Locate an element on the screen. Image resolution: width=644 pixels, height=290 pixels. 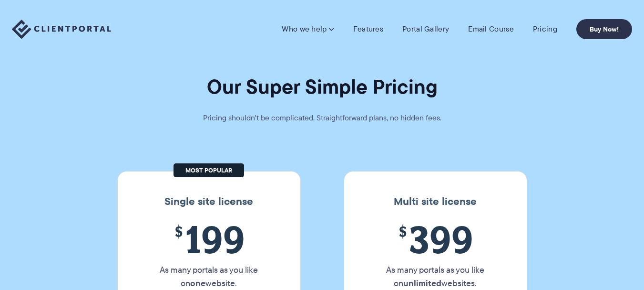
a: Email Course is located at coordinates (491, 29).